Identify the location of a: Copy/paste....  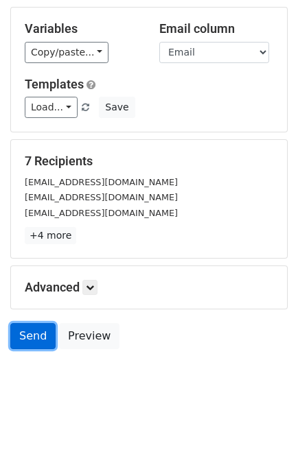
(67, 52).